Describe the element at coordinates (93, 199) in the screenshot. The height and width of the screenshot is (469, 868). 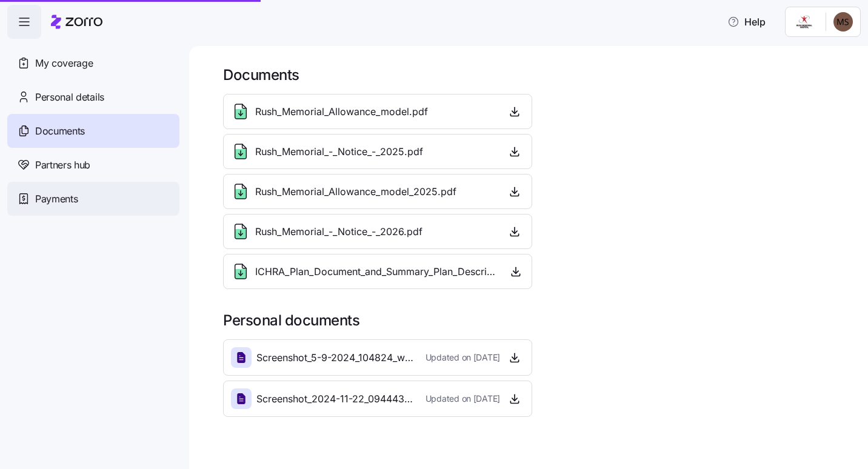
I see `a: Payments` at that location.